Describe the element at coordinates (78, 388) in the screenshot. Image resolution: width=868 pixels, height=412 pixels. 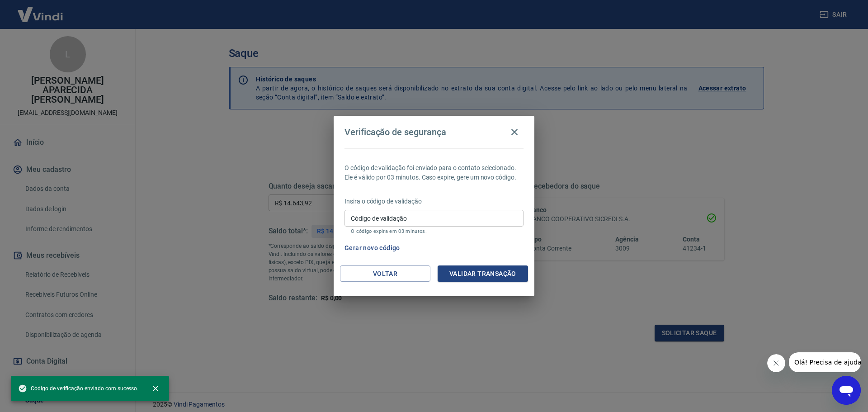
I see `span: Código de verificação enviado com sucesso.` at that location.